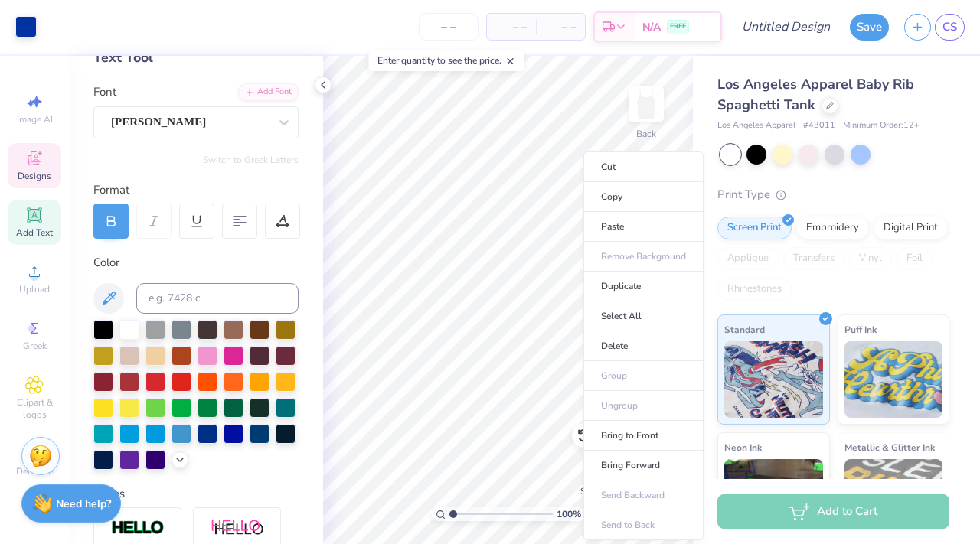  Describe the element at coordinates (34, 289) in the screenshot. I see `span: Upload` at that location.